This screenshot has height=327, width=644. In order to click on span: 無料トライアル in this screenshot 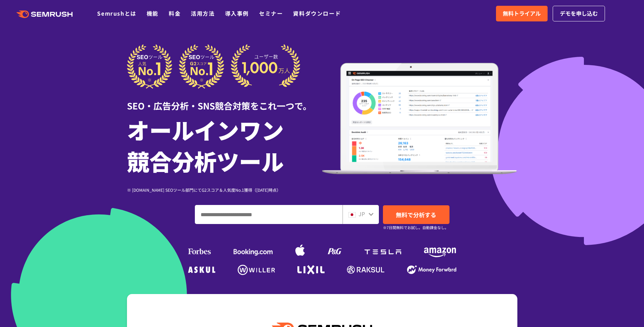, I will do `click(522, 14)`.